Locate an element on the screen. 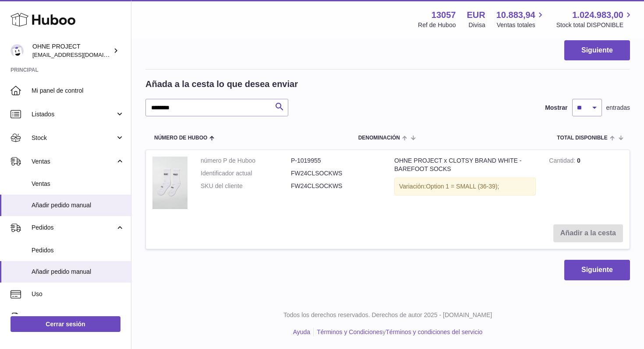 The width and height of the screenshot is (644, 349). span: Option 1 = SMALL (36-39); is located at coordinates (462, 187).